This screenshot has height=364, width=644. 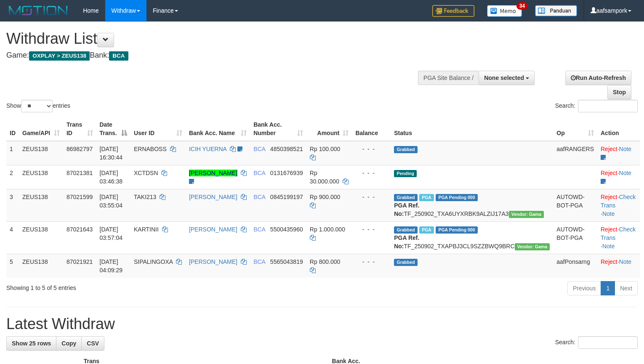 I want to click on span: 87021599, so click(x=79, y=197).